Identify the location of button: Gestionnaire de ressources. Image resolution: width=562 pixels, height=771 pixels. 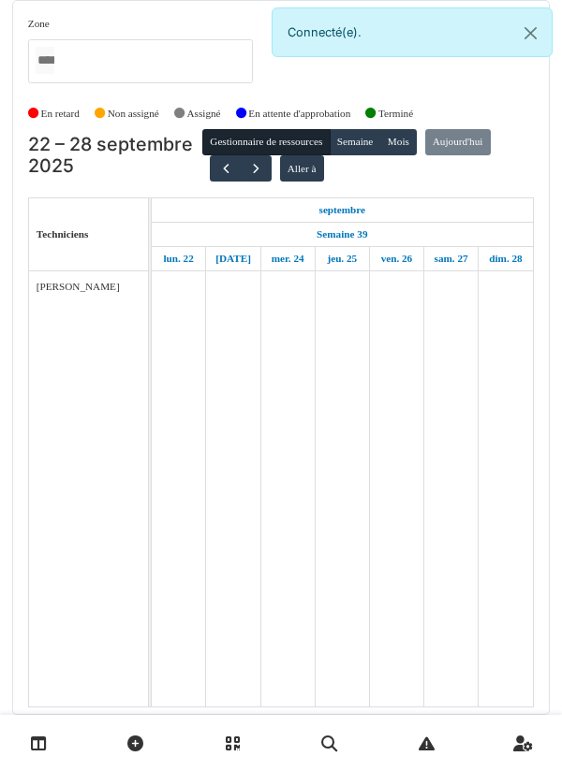
(266, 142).